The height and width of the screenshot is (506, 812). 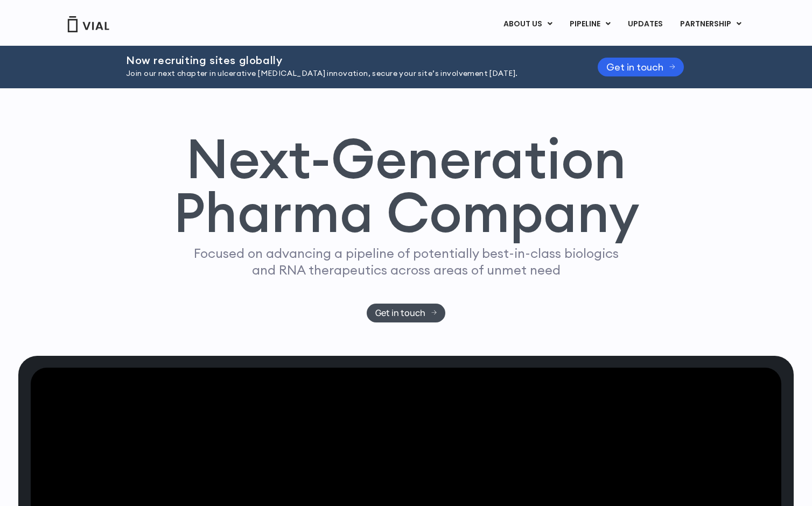 I want to click on p: Focused on advancing a pipeline of potentially best-in-class biologics and RNA therapeutics acros..., so click(x=406, y=262).